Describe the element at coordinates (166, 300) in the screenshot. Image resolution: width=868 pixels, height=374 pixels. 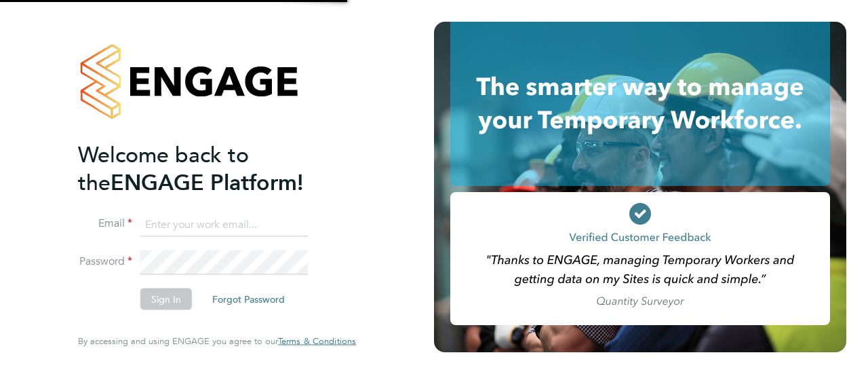
I see `button: Sign In` at that location.